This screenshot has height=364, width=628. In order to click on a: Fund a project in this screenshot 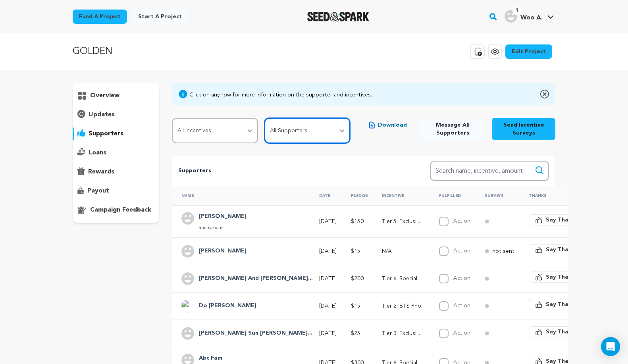, I will do `click(100, 17)`.